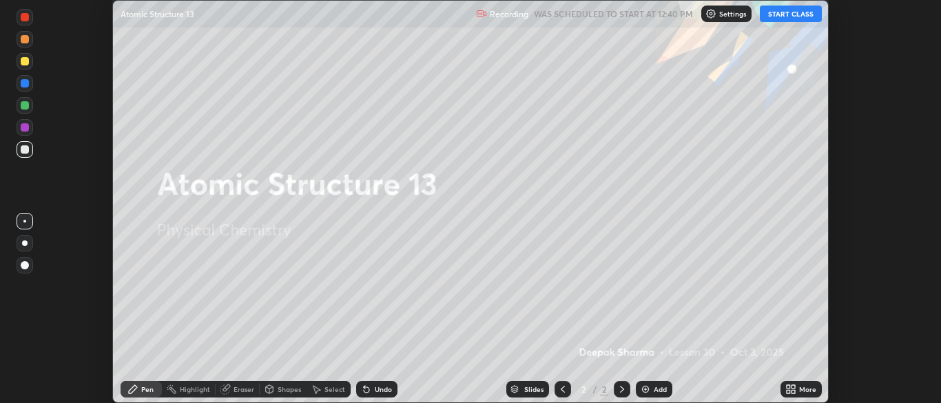 The height and width of the screenshot is (403, 941). Describe the element at coordinates (613, 14) in the screenshot. I see `h5: WAS SCHEDULED TO START AT 12:40 PM` at that location.